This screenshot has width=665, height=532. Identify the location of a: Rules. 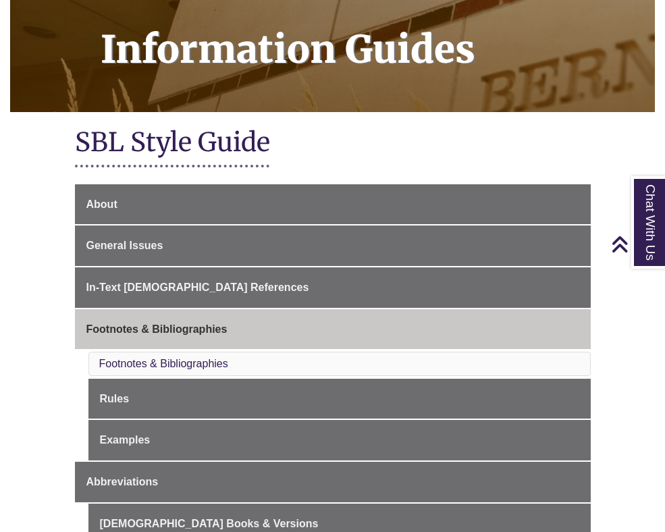
(339, 399).